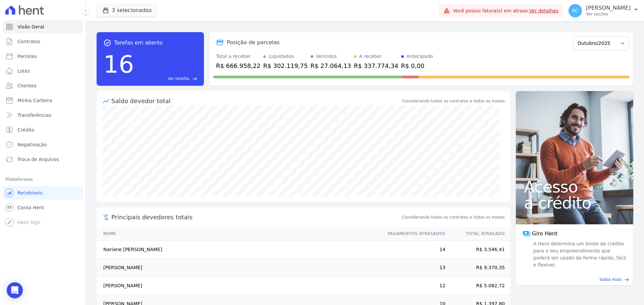 The width and height of the screenshot is (644, 305). What do you see at coordinates (610, 280) in the screenshot?
I see `span: Saiba mais` at bounding box center [610, 280].